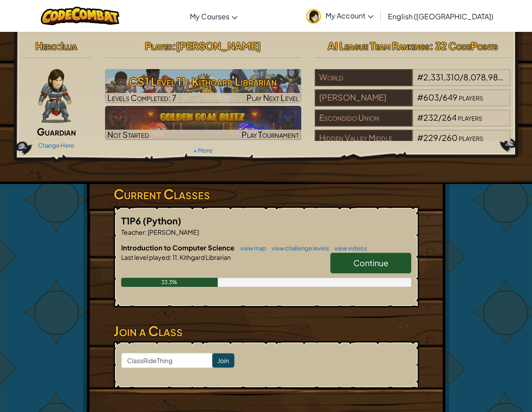 Image resolution: width=532 pixels, height=412 pixels. What do you see at coordinates (270, 134) in the screenshot?
I see `span: Play Tournament` at bounding box center [270, 134].